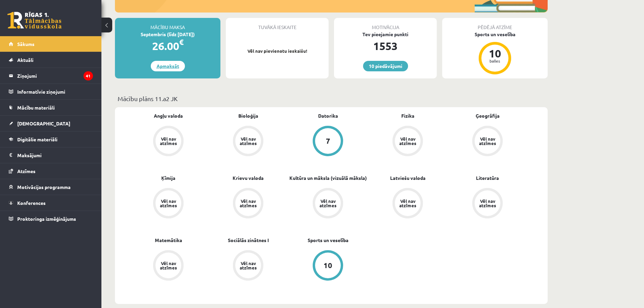 This screenshot has width=644, height=308. I want to click on div: Sports un veselība, so click(494, 34).